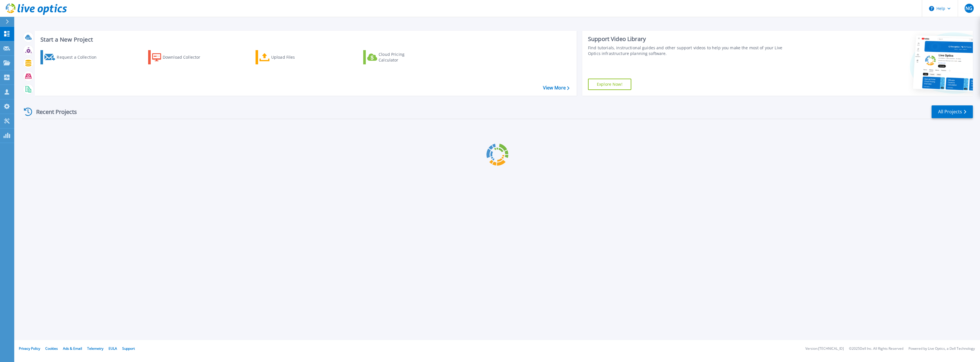 The height and width of the screenshot is (362, 980). What do you see at coordinates (128, 349) in the screenshot?
I see `a: Support` at bounding box center [128, 349].